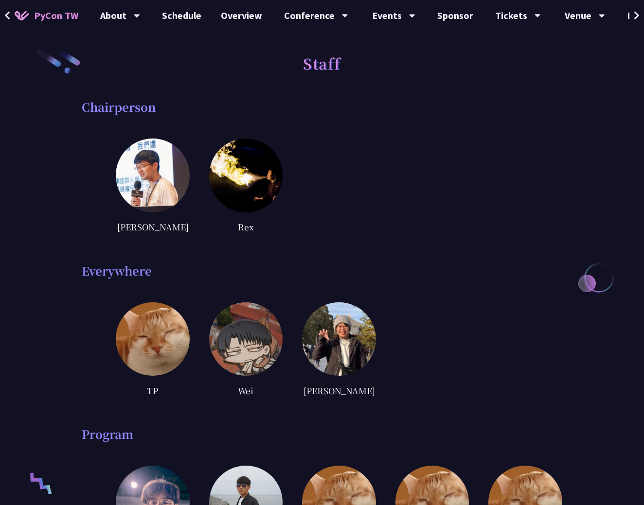  I want to click on span: PyCon TW, so click(56, 16).